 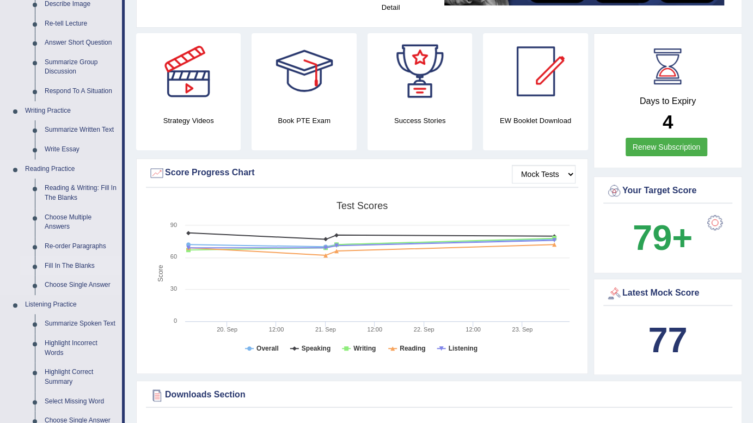 What do you see at coordinates (81, 67) in the screenshot?
I see `a: Summarize Group Discussion` at bounding box center [81, 67].